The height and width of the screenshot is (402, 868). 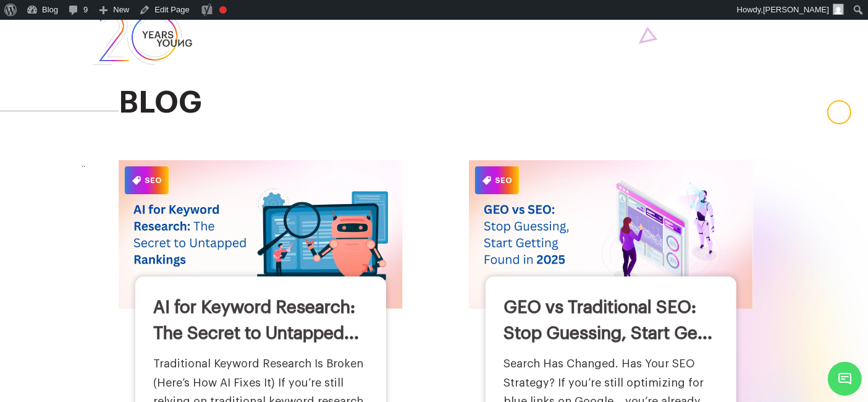 What do you see at coordinates (223, 10) in the screenshot?
I see `div: Focus keyphrase not set` at bounding box center [223, 10].